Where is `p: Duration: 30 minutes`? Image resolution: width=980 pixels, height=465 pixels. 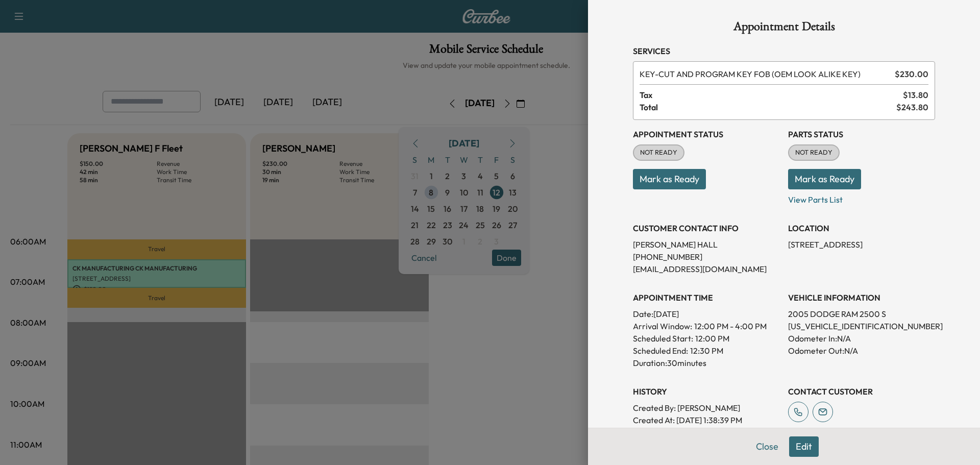
p: Duration: 30 minutes is located at coordinates (707, 363).